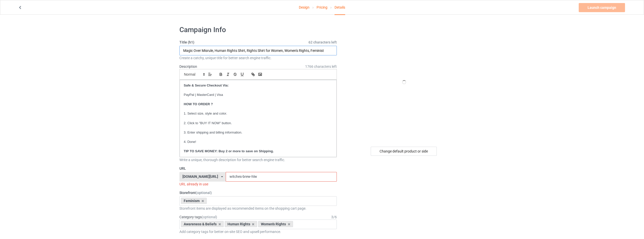 The width and height of the screenshot is (644, 239). What do you see at coordinates (258, 133) in the screenshot?
I see `p: 3. Enter shipping and billing information.` at bounding box center [258, 133].